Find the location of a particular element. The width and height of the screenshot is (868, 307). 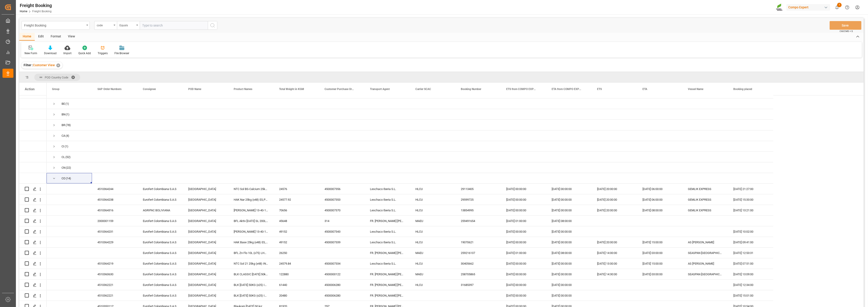

div: 31685397 is located at coordinates (478, 285).